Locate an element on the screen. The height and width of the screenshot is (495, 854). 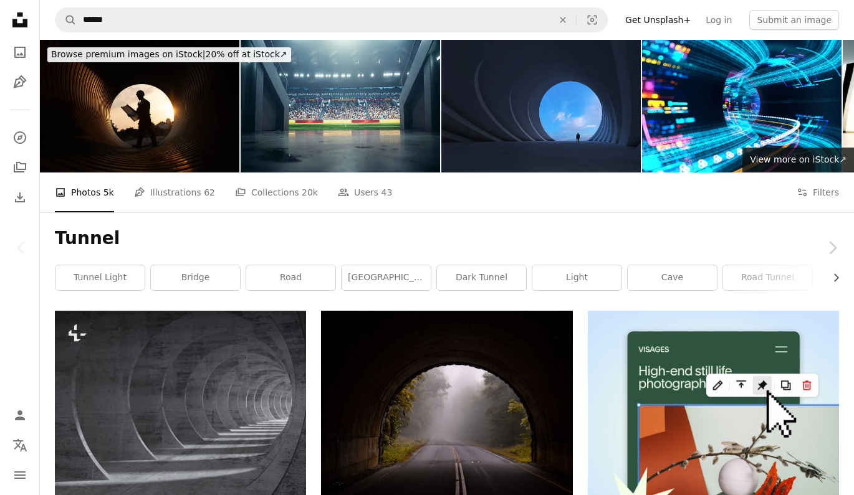
button: Language is located at coordinates (20, 445).